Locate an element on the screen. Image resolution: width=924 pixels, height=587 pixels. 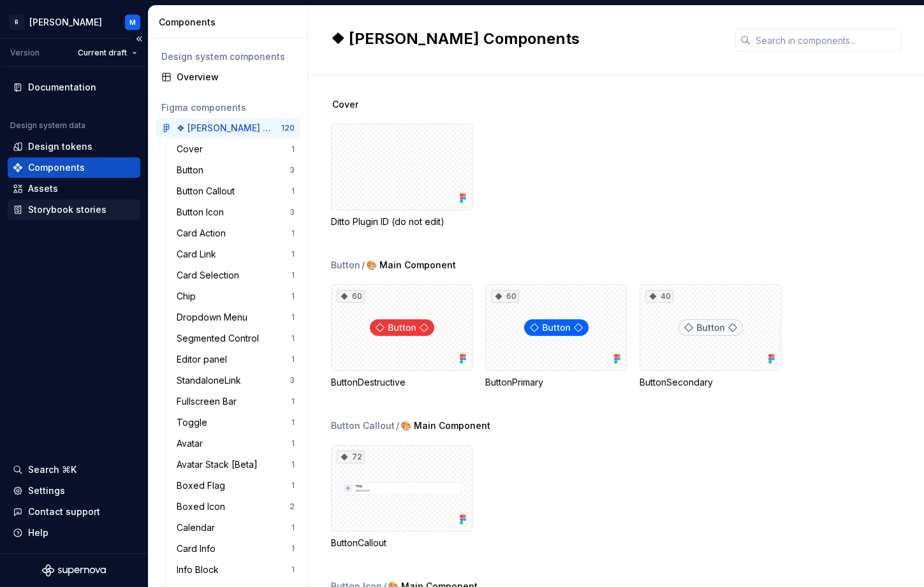
div: Boxed Icon is located at coordinates (203, 507).